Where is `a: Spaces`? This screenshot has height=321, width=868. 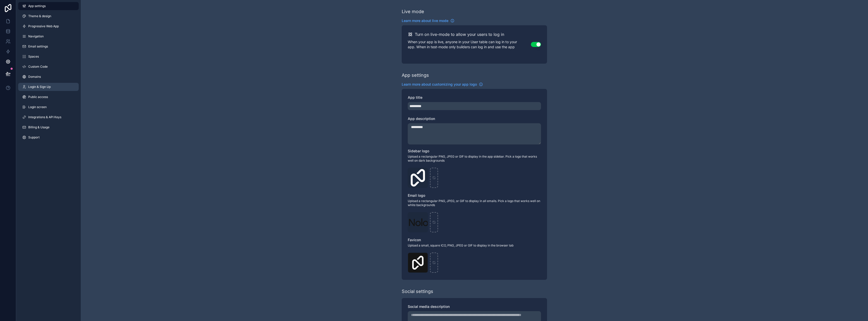
a: Spaces is located at coordinates (48, 57).